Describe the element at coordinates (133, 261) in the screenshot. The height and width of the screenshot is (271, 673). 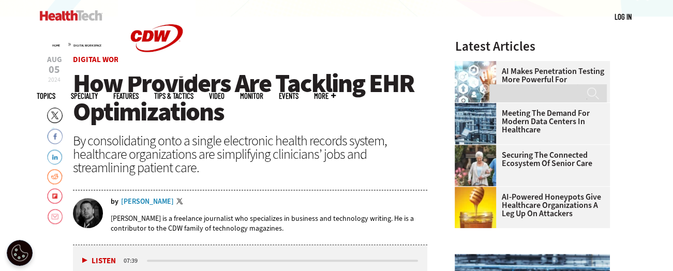
I see `div: duration` at that location.